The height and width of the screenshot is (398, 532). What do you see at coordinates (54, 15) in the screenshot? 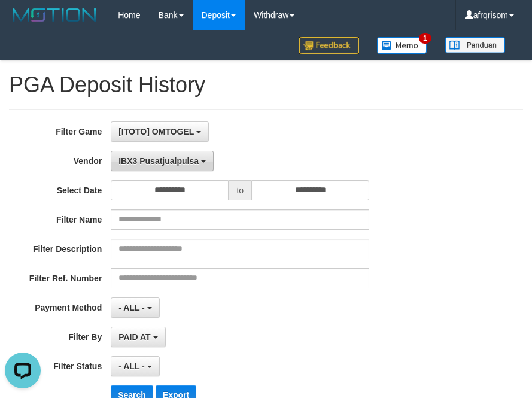
I see `img: MOTION_logo.png` at bounding box center [54, 15].